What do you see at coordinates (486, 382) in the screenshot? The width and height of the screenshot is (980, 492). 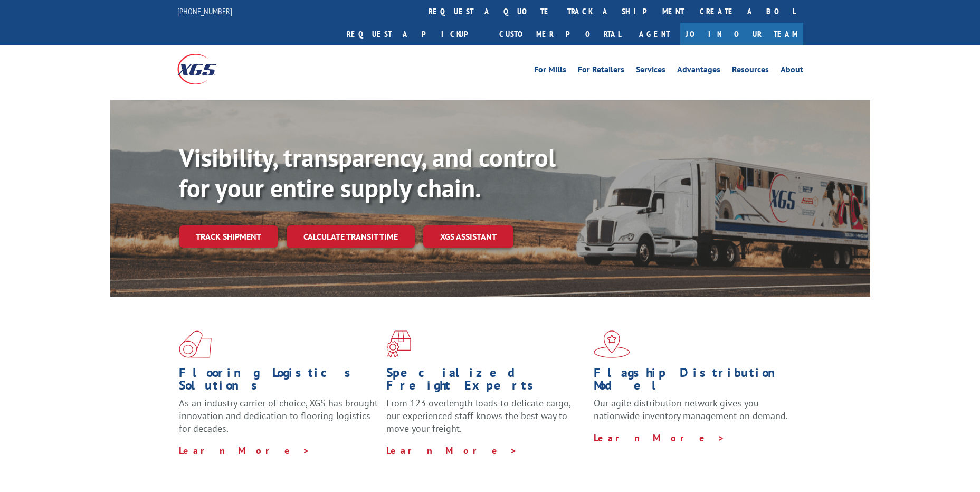 I see `h1: Specialized Freight Experts` at bounding box center [486, 382].